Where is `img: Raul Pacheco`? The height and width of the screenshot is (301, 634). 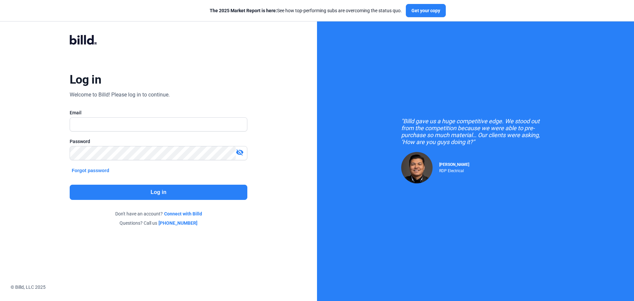 img: Raul Pacheco is located at coordinates (417, 168).